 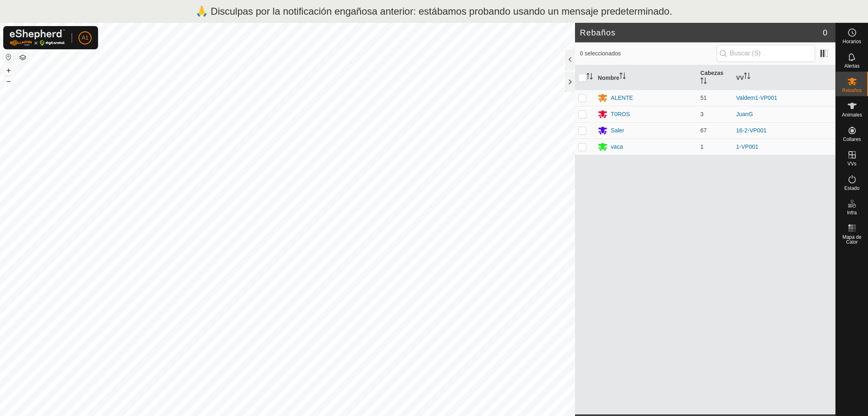 I want to click on a: Valdem1-VP001, so click(x=756, y=98).